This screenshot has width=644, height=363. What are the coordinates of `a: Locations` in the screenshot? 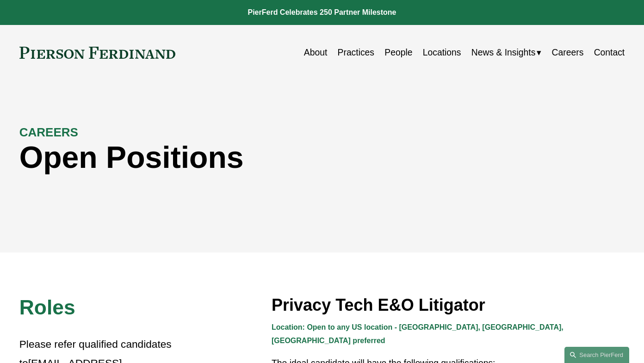 It's located at (442, 52).